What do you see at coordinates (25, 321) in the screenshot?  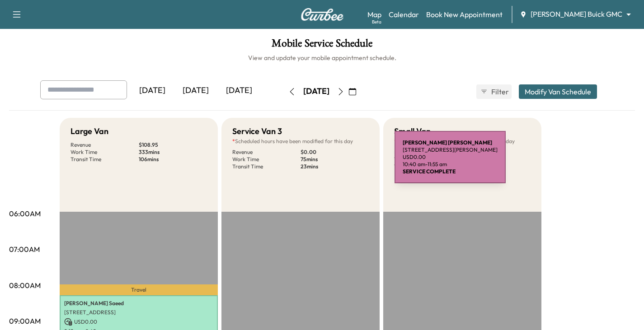 I see `p: 09:00AM` at bounding box center [25, 321].